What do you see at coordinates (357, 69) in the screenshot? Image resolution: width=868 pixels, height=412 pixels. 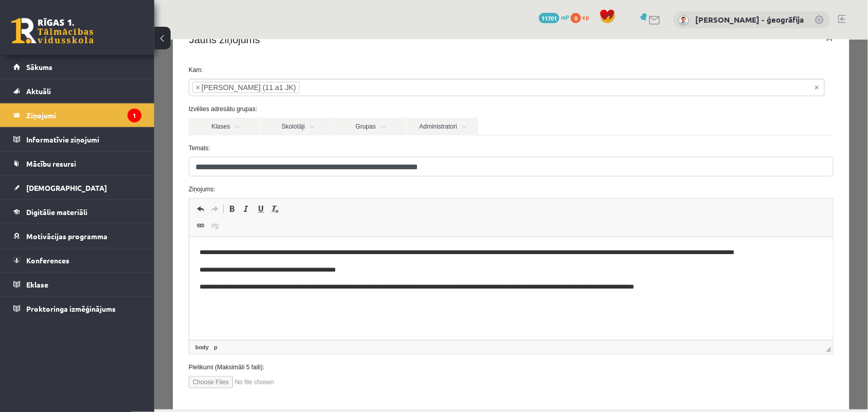 I see `label: Izvēlies adresātu grupas:` at bounding box center [357, 69].